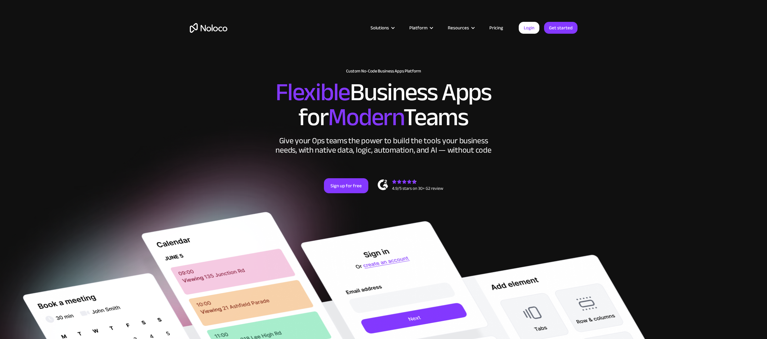 The height and width of the screenshot is (339, 767). What do you see at coordinates (496, 28) in the screenshot?
I see `a: Pricing` at bounding box center [496, 28].